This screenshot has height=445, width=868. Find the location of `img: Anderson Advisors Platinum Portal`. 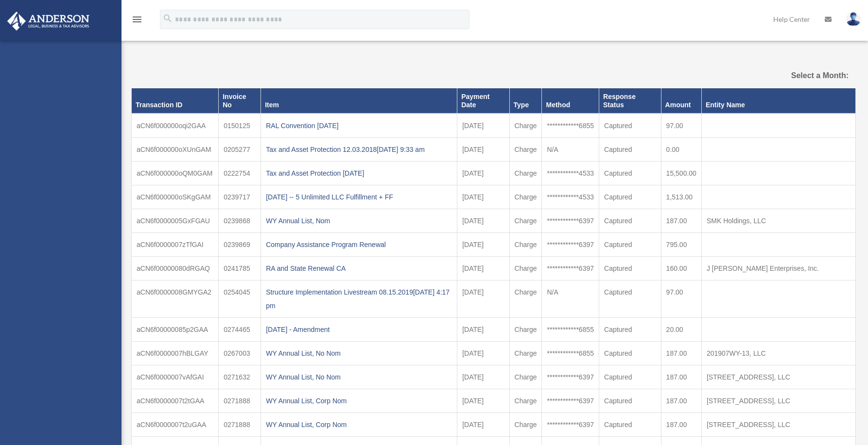

img: Anderson Advisors Platinum Portal is located at coordinates (48, 21).